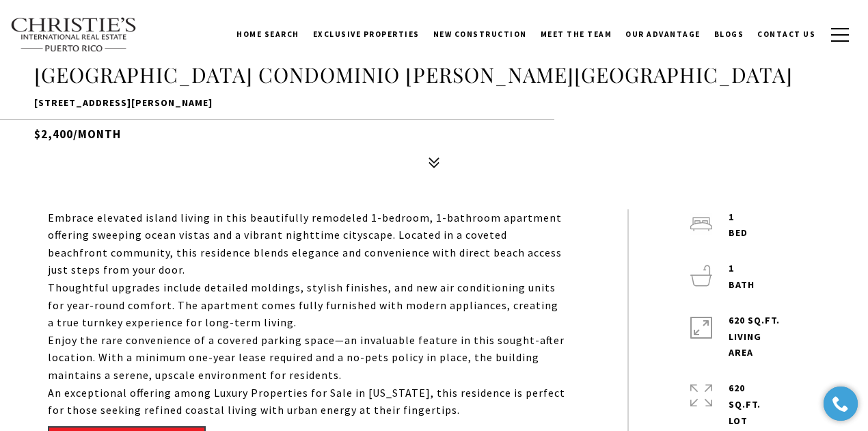  Describe the element at coordinates (576, 34) in the screenshot. I see `a: Meet the Team` at that location.